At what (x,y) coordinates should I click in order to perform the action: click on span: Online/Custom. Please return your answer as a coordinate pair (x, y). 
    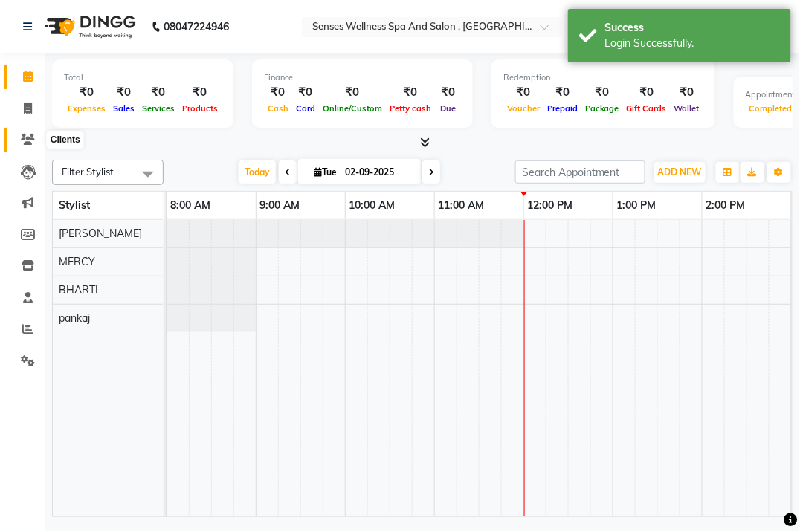
    Looking at the image, I should click on (352, 108).